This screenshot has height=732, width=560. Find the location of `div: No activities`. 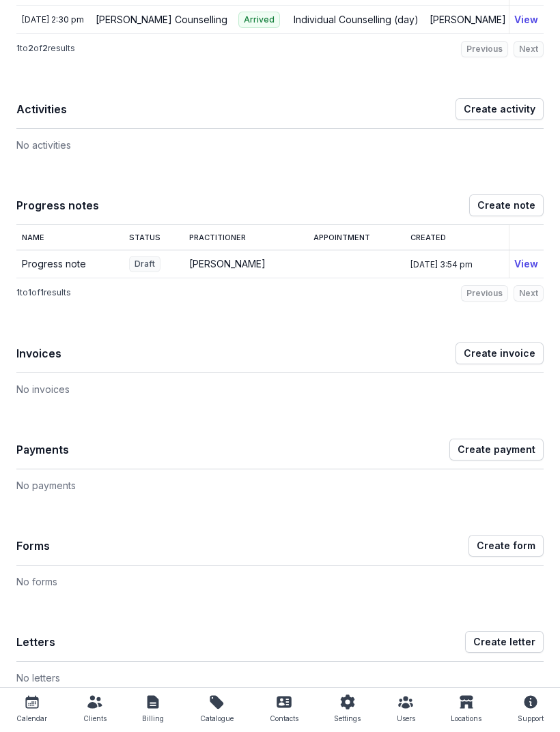

div: No activities is located at coordinates (280, 141).